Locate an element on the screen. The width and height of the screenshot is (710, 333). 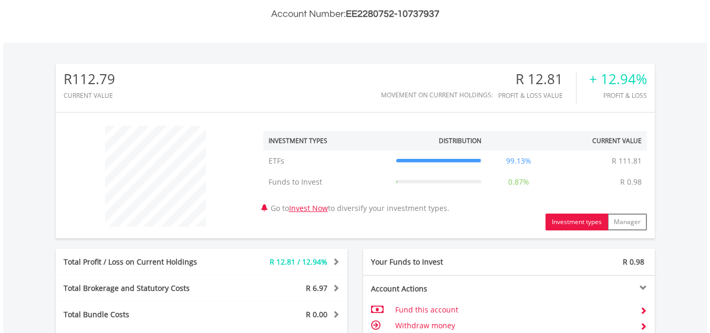
div: Total Profit / Loss on Current Holdings is located at coordinates (141, 262).